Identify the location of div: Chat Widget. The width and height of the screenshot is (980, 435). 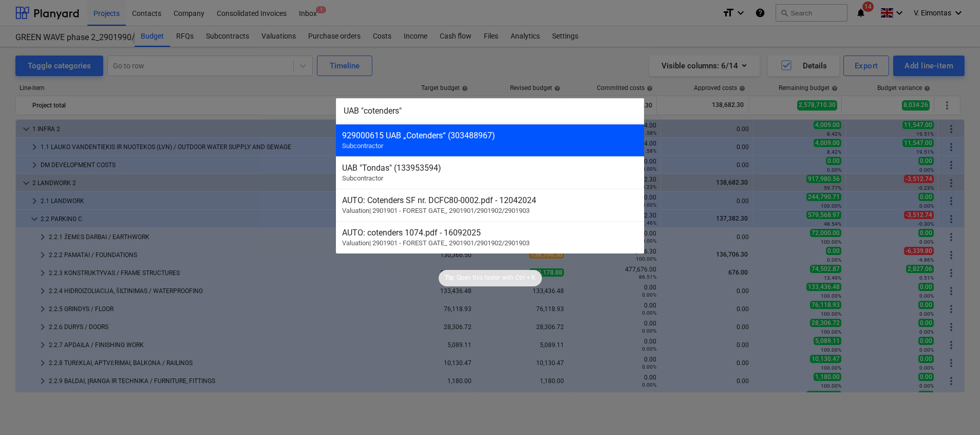
(955, 410).